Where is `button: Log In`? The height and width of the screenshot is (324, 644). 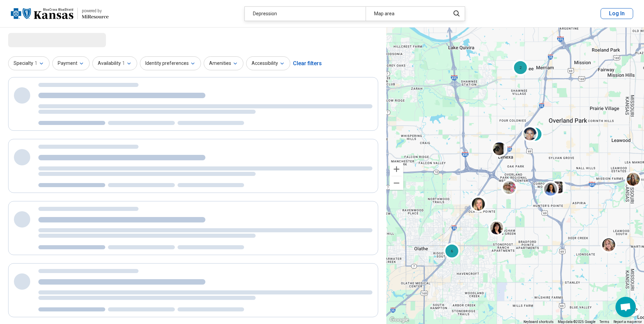 button: Log In is located at coordinates (617, 13).